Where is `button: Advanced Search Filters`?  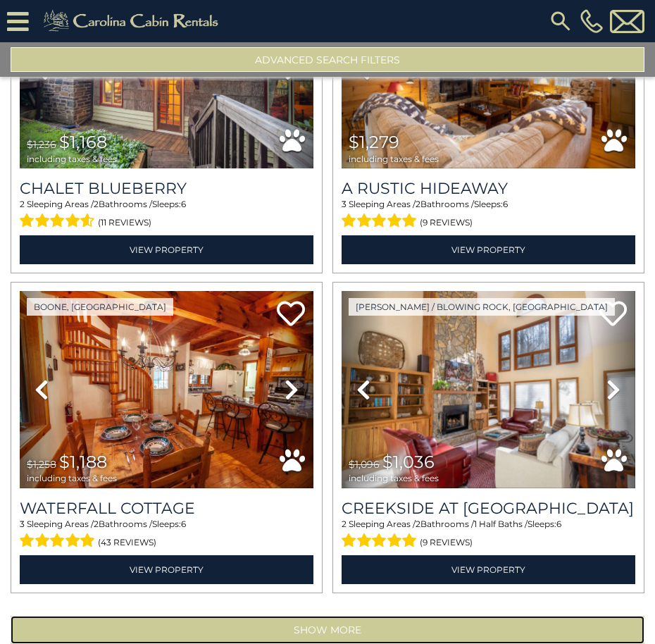
button: Advanced Search Filters is located at coordinates (328, 60).